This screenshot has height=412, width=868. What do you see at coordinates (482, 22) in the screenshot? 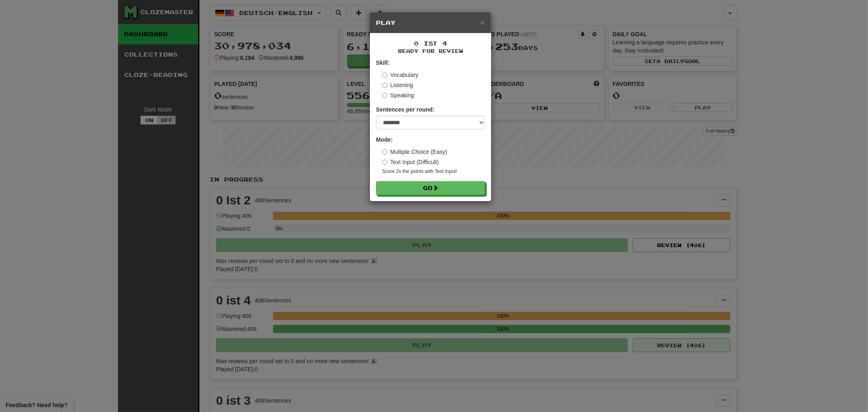
I see `button: Close` at bounding box center [482, 22].